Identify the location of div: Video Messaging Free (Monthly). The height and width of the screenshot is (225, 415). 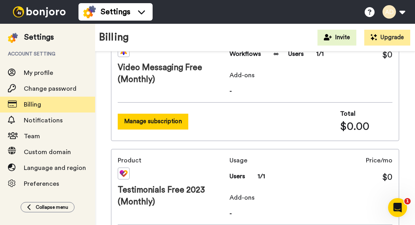
(172, 65).